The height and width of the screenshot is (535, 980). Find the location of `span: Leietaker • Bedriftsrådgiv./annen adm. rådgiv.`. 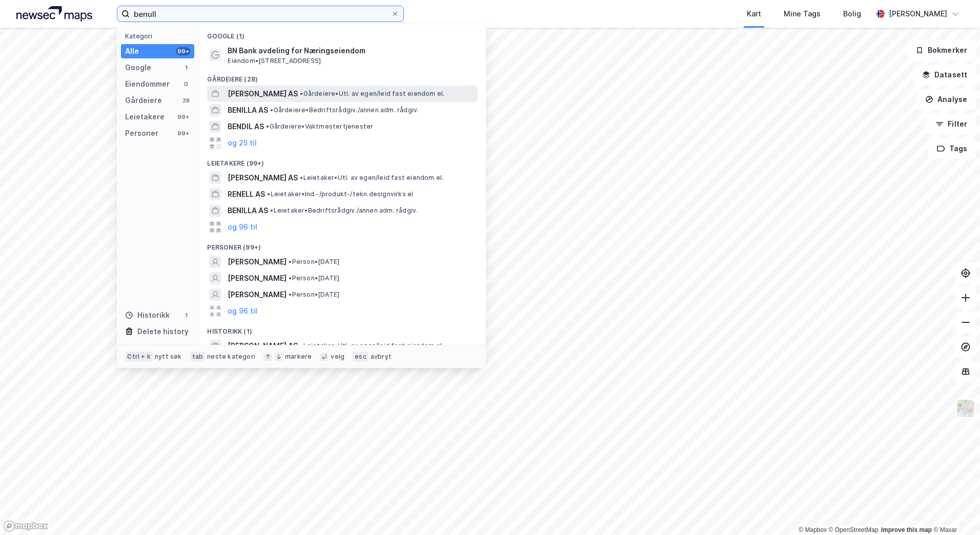

span: Leietaker • Bedriftsrådgiv./annen adm. rådgiv. is located at coordinates (344, 210).